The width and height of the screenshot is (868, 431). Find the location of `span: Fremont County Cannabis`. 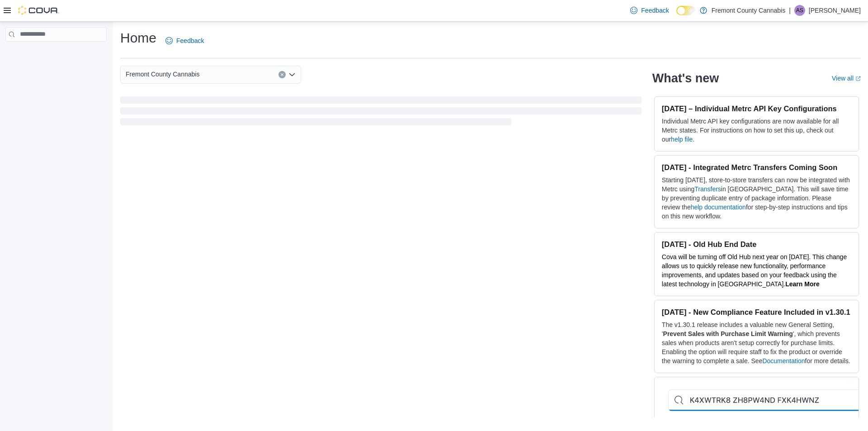

span: Fremont County Cannabis is located at coordinates (162, 75).